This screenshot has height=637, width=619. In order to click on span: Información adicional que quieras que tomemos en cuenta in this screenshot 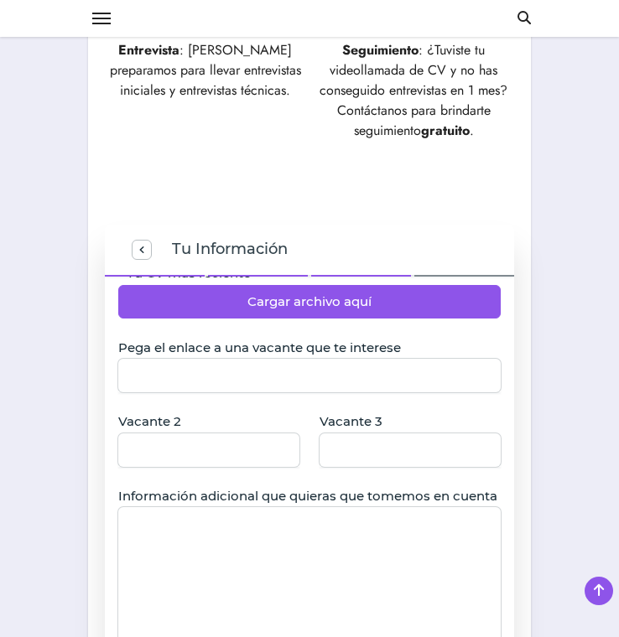, I will do `click(308, 496)`.